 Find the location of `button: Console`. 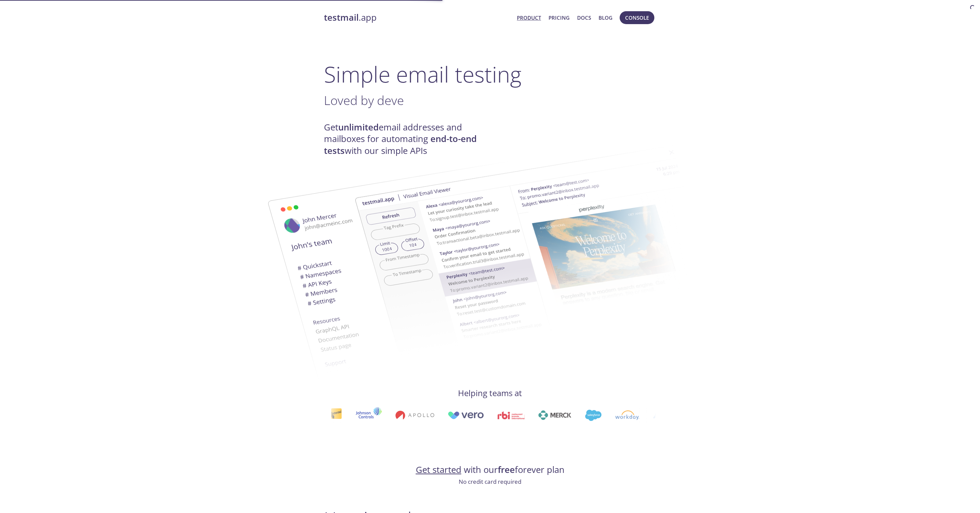

button: Console is located at coordinates (637, 18).